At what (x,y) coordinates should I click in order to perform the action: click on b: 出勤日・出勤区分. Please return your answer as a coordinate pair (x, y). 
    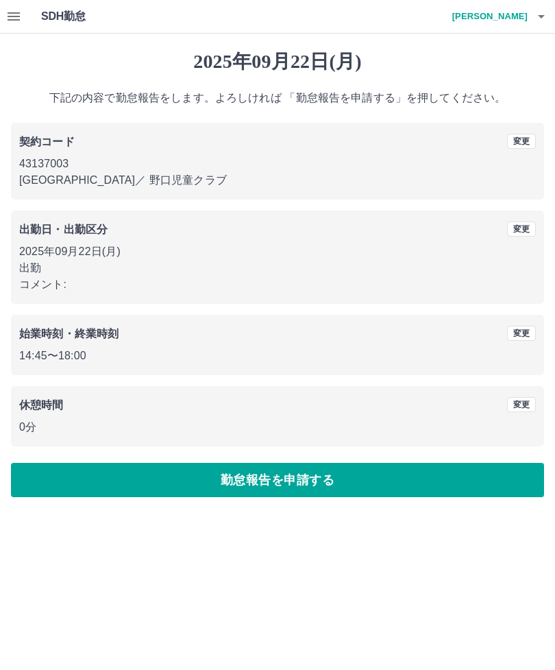
    Looking at the image, I should click on (63, 229).